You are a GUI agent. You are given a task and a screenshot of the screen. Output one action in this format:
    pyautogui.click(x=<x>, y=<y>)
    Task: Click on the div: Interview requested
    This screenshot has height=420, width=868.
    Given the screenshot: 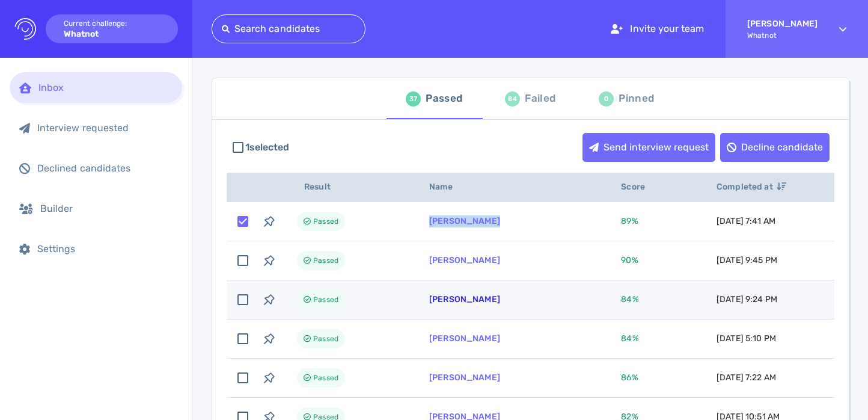 What is the action you would take?
    pyautogui.click(x=105, y=127)
    